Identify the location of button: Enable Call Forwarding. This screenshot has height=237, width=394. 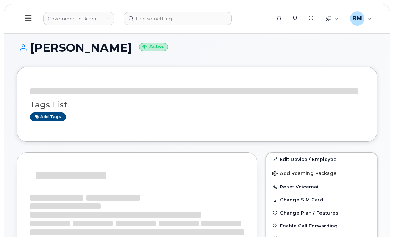
(321, 225).